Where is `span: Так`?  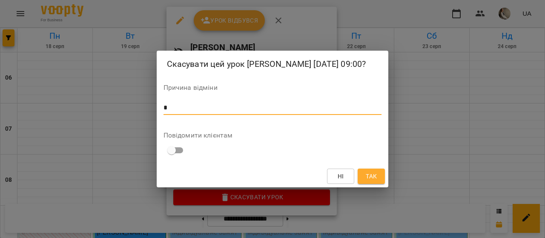 span: Так is located at coordinates (371, 176).